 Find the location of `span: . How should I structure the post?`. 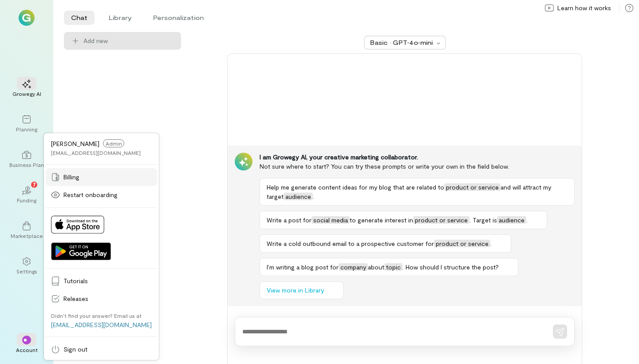

span: . How should I structure the post? is located at coordinates (451, 266).